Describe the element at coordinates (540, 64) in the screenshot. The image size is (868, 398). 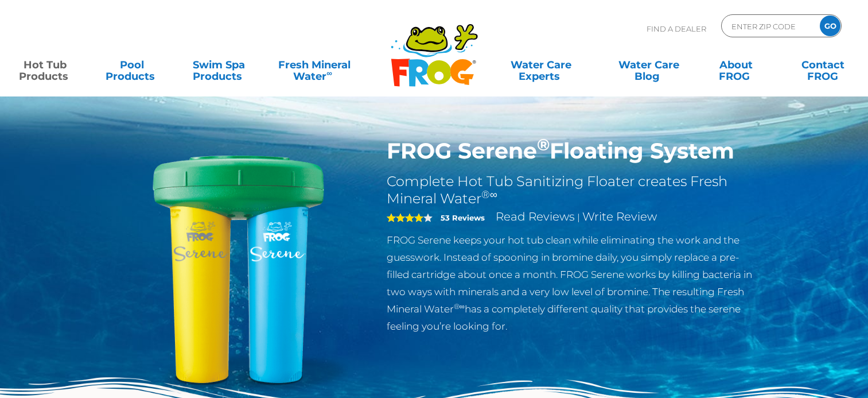
I see `a: Water CareExperts` at that location.